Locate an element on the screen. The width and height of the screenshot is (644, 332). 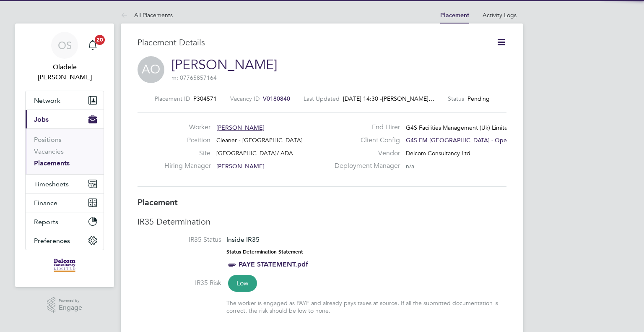
img: delcomconsultancyltd-logo-retina.png is located at coordinates (65, 265).